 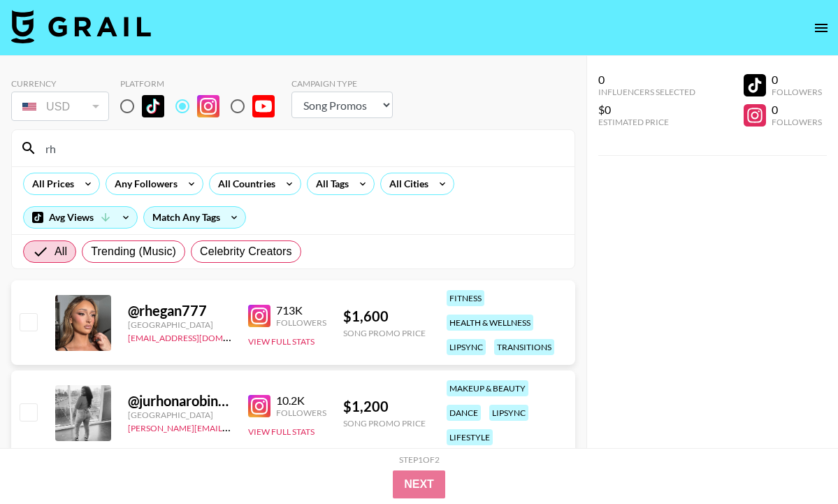 I want to click on div: lifestyle, so click(x=469, y=437).